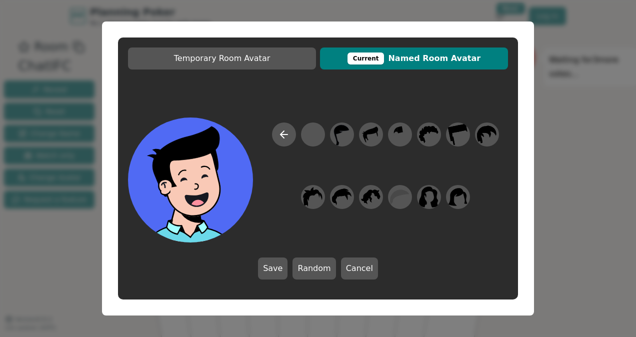 This screenshot has height=337, width=636. What do you see at coordinates (414, 59) in the screenshot?
I see `button: CurrentNamed Room Avatar` at bounding box center [414, 59].